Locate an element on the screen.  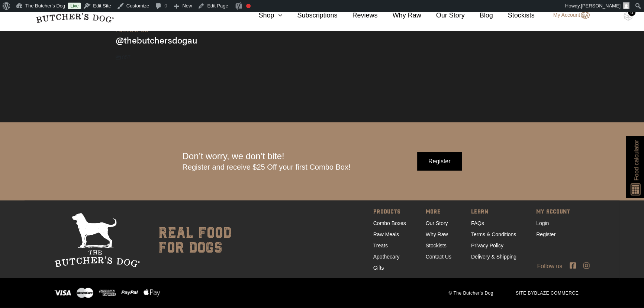
a: Shop is located at coordinates (263, 15).